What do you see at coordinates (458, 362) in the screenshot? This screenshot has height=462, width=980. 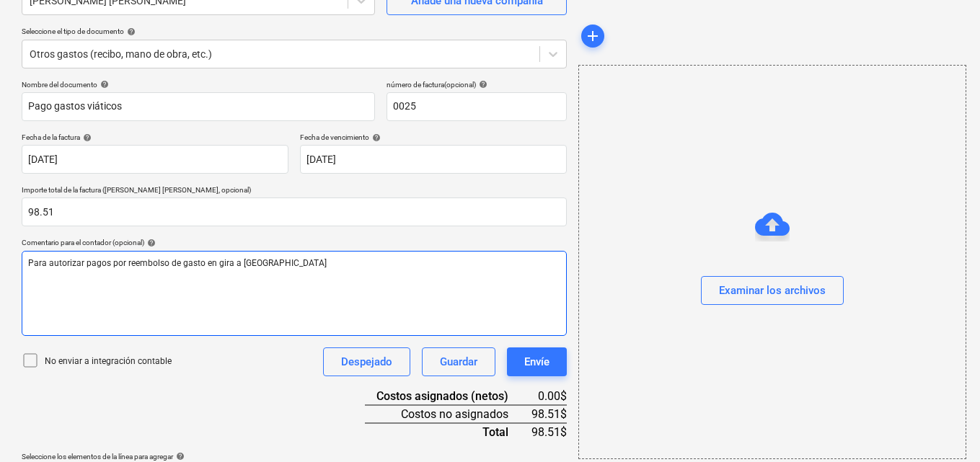 I see `button: Guardar` at bounding box center [458, 362].